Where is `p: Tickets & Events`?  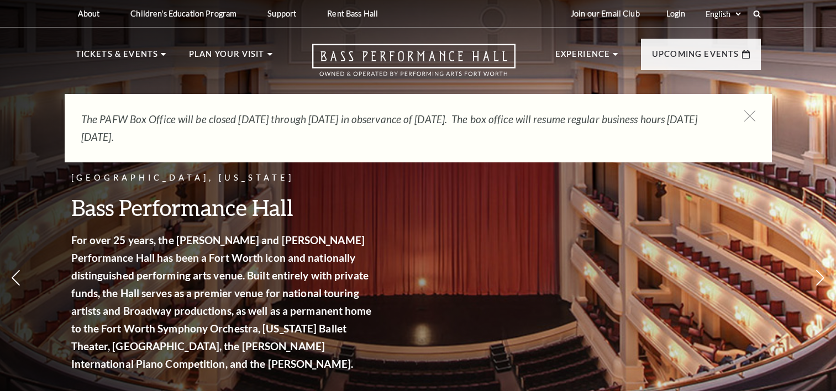 p: Tickets & Events is located at coordinates (117, 57).